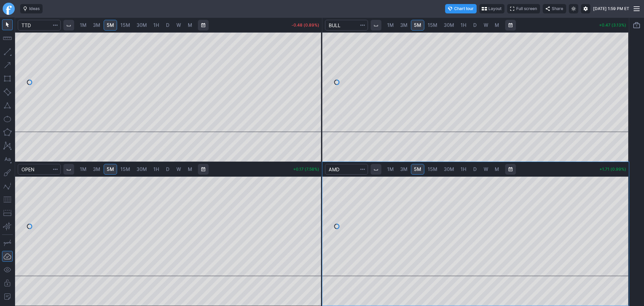  Describe the element at coordinates (7, 186) in the screenshot. I see `button: Elliott waves` at that location.